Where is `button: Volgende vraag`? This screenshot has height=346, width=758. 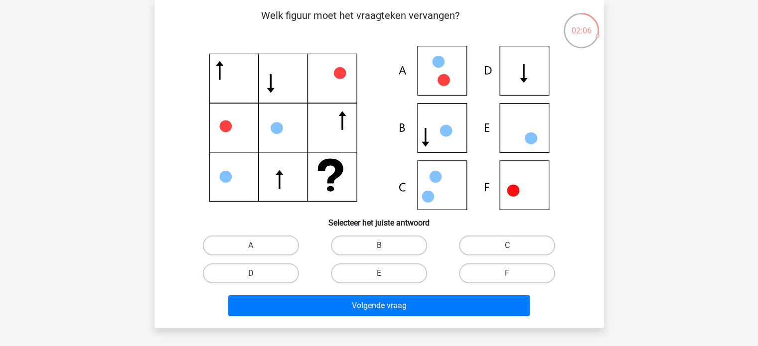 button: Volgende vraag is located at coordinates (379, 306).